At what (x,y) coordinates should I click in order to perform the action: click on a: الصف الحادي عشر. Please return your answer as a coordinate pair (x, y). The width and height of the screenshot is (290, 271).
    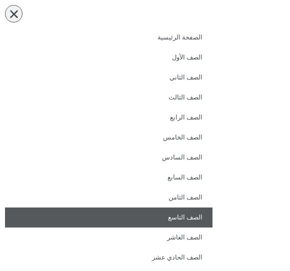
    Looking at the image, I should click on (108, 257).